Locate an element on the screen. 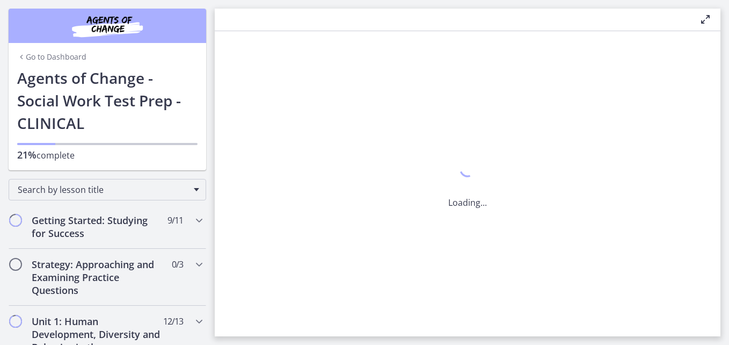  a: Go to Dashboard is located at coordinates (52, 57).